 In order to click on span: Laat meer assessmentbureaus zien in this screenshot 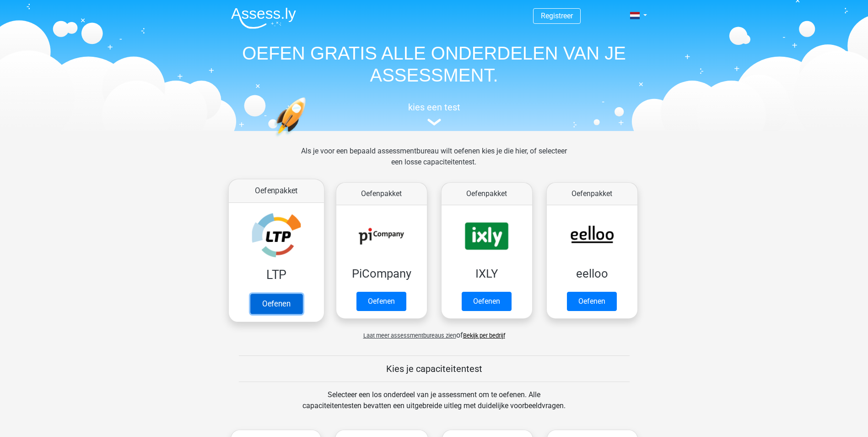, I will do `click(410, 336)`.